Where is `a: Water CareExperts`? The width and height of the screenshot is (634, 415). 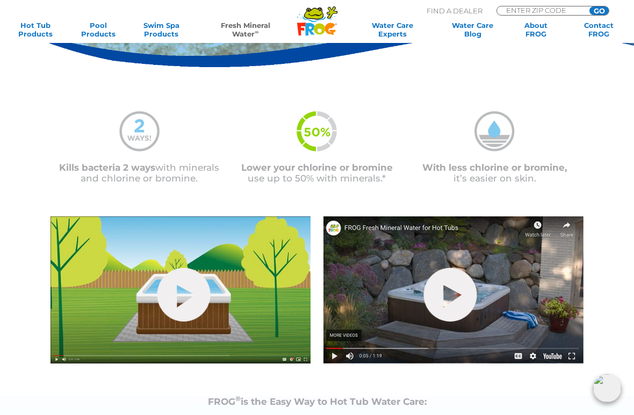
a: Water CareExperts is located at coordinates (392, 30).